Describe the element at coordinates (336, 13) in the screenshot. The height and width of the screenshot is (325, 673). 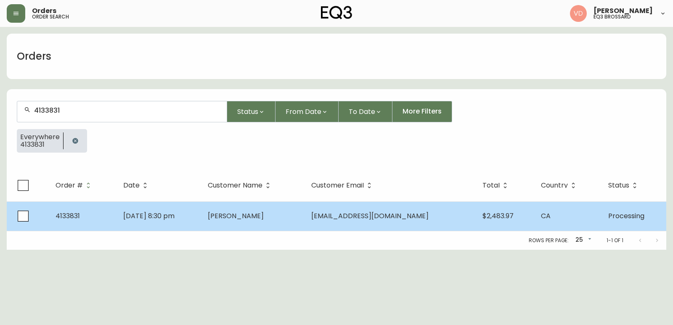
I see `img: logo` at that location.